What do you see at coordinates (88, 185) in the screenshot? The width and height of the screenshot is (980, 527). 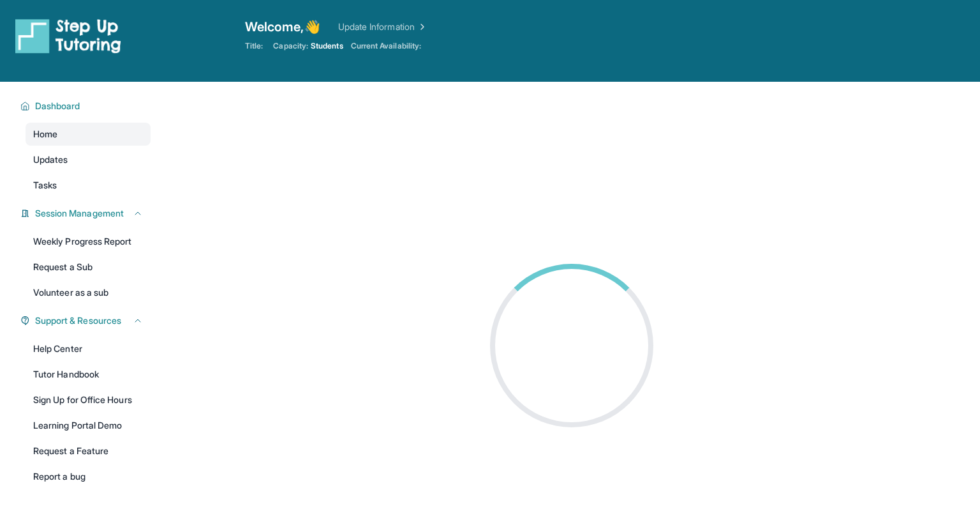 I see `a: Tasks` at bounding box center [88, 185].